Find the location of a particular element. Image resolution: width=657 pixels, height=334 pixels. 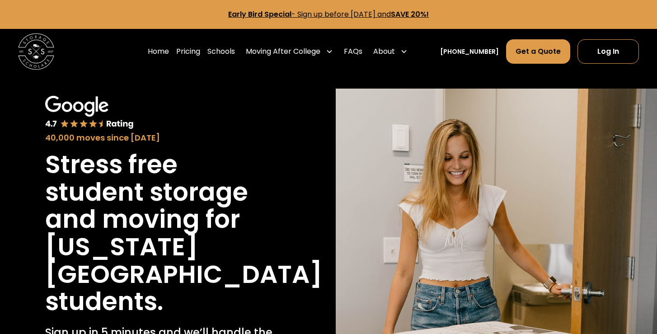

strong: SAVE 20%! is located at coordinates (410, 14).